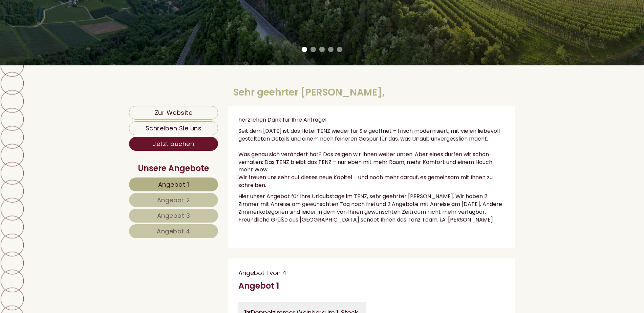 Image resolution: width=644 pixels, height=313 pixels. I want to click on div: Guten Tag, wie können wir Ihnen helfen?, so click(204, 30).